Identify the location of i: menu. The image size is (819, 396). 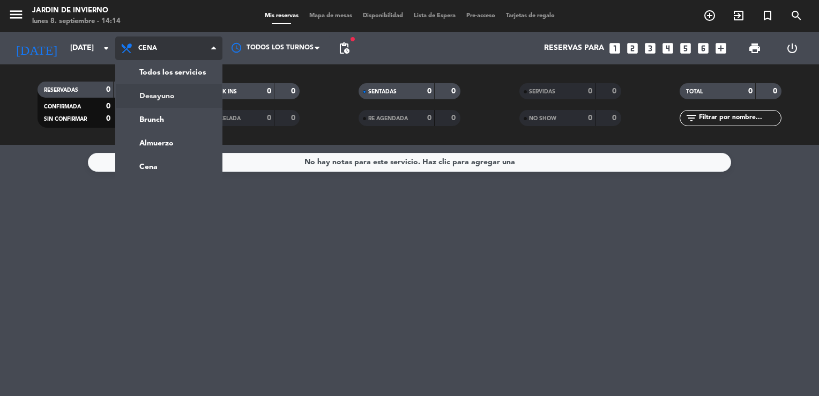
(16, 14).